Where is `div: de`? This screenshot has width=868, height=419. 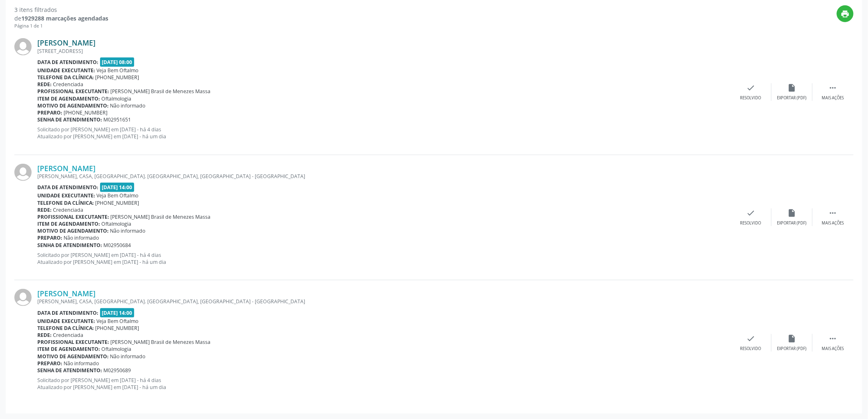 div: de is located at coordinates (61, 18).